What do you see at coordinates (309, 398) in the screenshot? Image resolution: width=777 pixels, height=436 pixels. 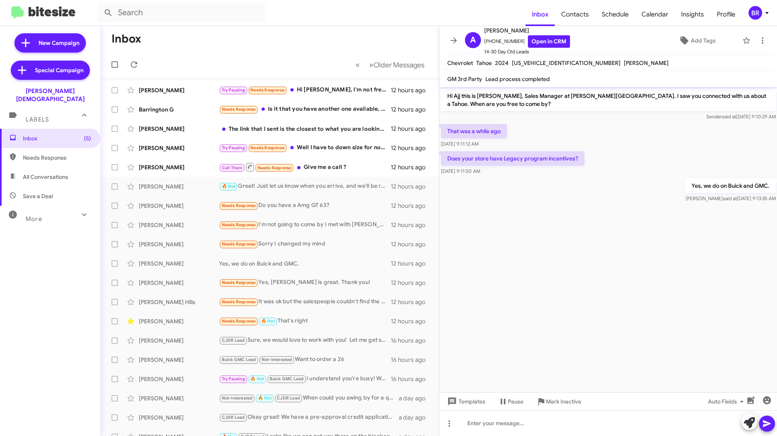 I see `div: When could you swing by for a quick appraisal?` at bounding box center [309, 398].